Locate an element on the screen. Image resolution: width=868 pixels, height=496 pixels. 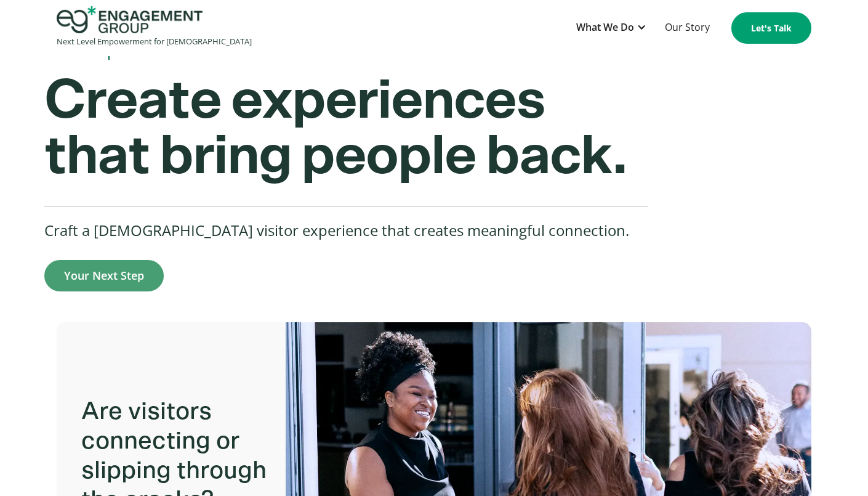
a: Your Next Step is located at coordinates (104, 275).